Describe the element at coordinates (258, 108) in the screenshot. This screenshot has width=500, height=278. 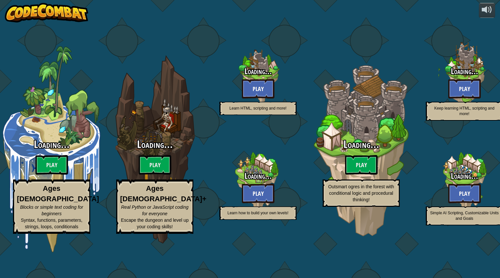
I see `span: Learn HTML, scripting and more!` at that location.